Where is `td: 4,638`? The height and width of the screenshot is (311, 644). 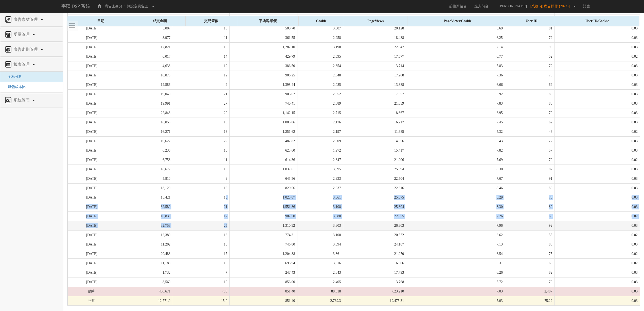
td: 4,638 is located at coordinates (144, 66).